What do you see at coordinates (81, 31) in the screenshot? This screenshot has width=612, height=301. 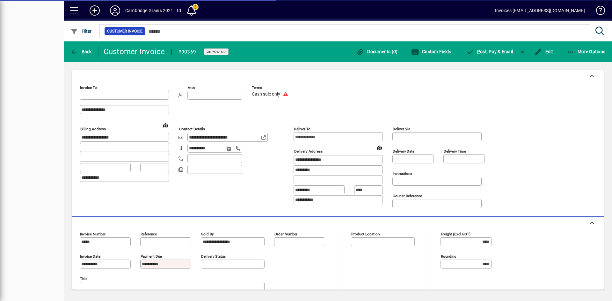 I see `span: Filter` at bounding box center [81, 31].